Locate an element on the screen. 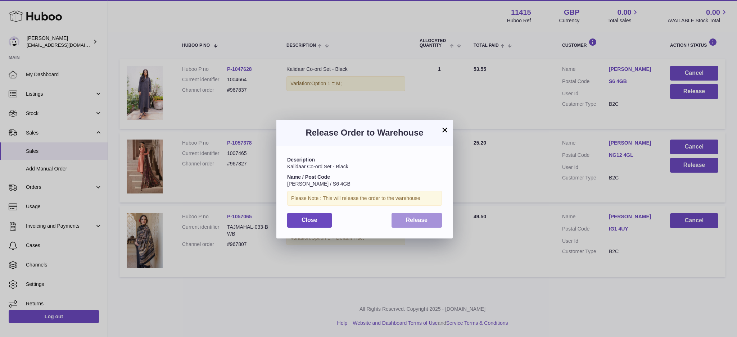 This screenshot has width=737, height=337. h3: Release Order to Warehouse is located at coordinates (365, 133).